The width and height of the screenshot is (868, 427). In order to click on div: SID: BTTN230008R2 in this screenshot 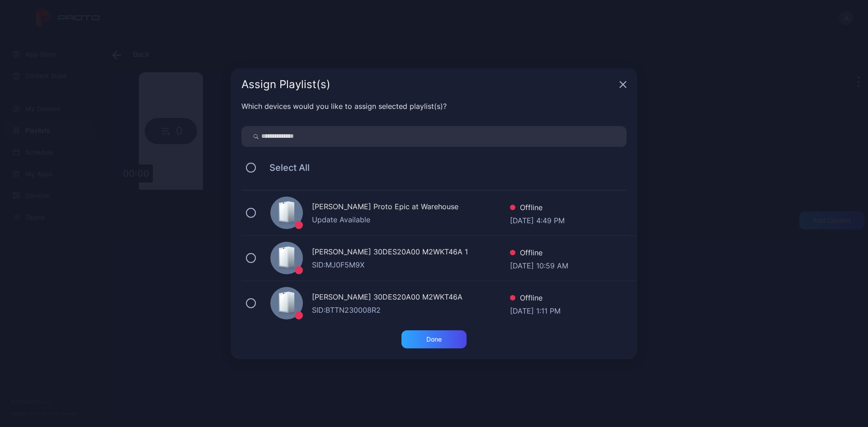, I will do `click(411, 310)`.